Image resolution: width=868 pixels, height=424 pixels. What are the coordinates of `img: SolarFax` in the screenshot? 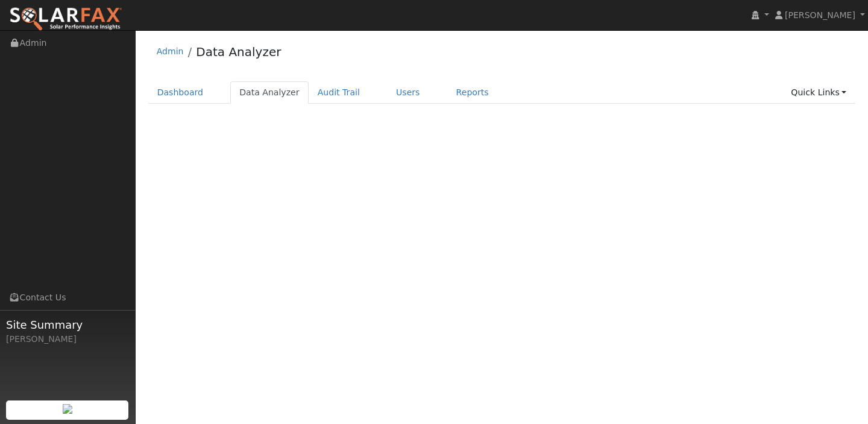 It's located at (66, 19).